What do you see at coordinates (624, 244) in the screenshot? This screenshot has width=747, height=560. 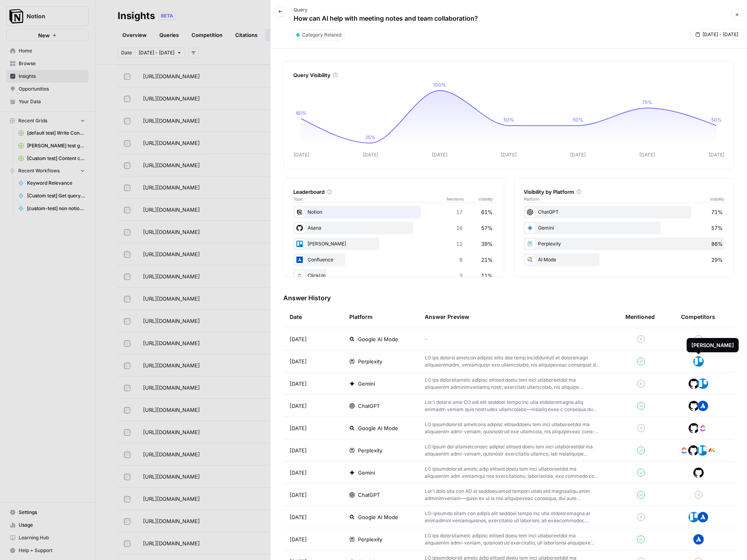 I see `div: Perplexity` at bounding box center [624, 244].